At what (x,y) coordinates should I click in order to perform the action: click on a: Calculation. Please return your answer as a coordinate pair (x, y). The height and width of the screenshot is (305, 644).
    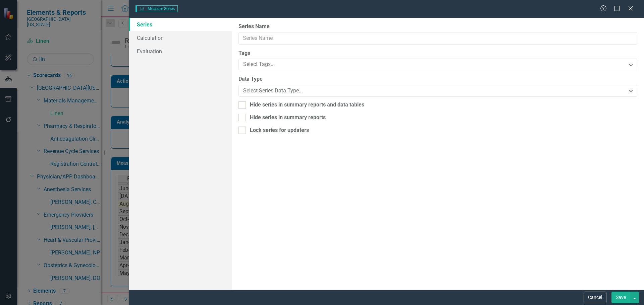
    Looking at the image, I should click on (180, 38).